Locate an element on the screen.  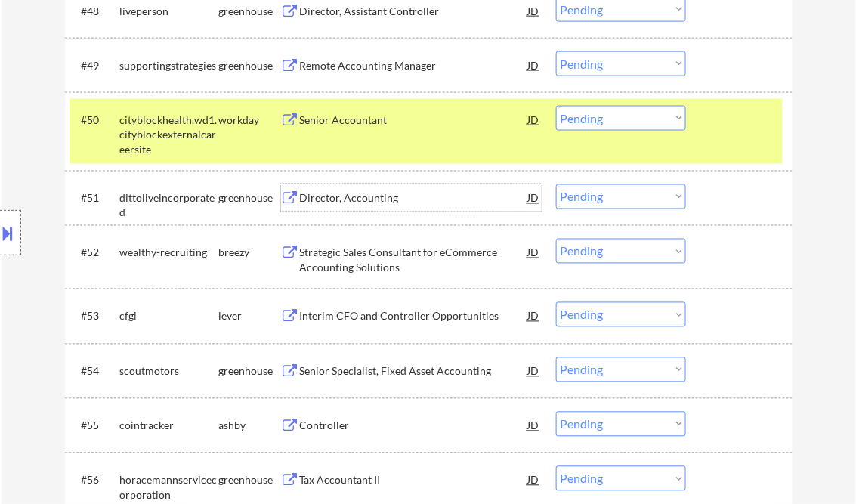
div: Interim CFO and Controller Opportunities is located at coordinates (414, 317).